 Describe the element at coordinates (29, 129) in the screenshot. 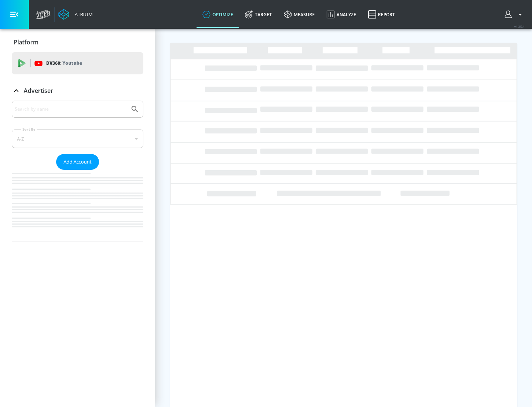

I see `label: Sort By` at that location.